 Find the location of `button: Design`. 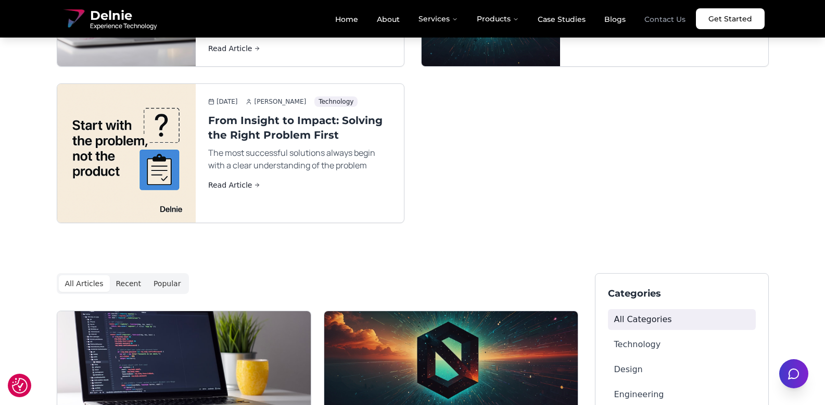

button: Design is located at coordinates (682, 369).